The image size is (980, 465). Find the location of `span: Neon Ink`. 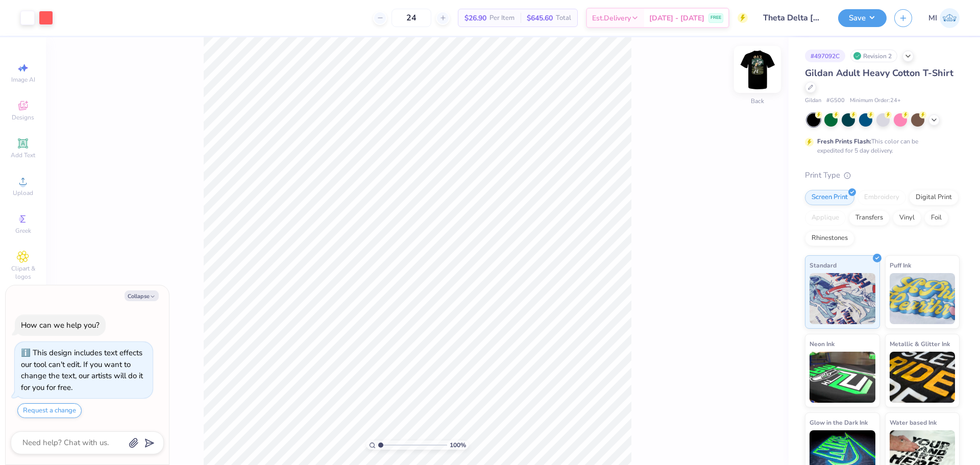

span: Neon Ink is located at coordinates (822, 344).